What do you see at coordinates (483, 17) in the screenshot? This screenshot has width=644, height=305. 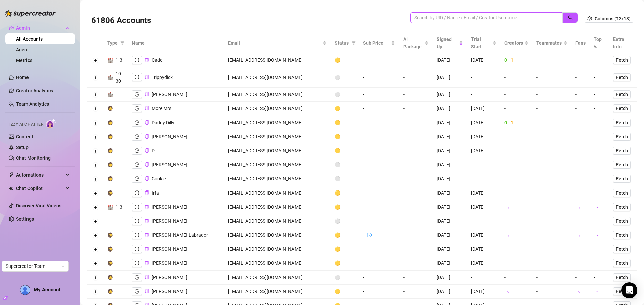 I see `input: Search by UID / Name / Email / Creator Username` at bounding box center [483, 17].